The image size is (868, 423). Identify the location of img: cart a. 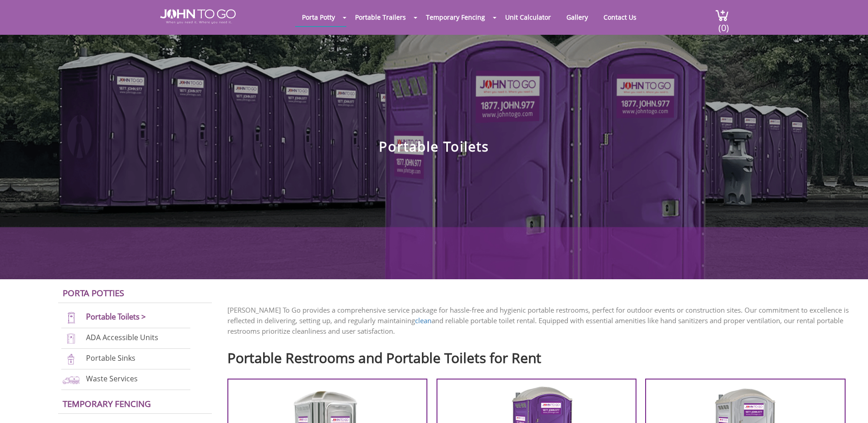
(722, 15).